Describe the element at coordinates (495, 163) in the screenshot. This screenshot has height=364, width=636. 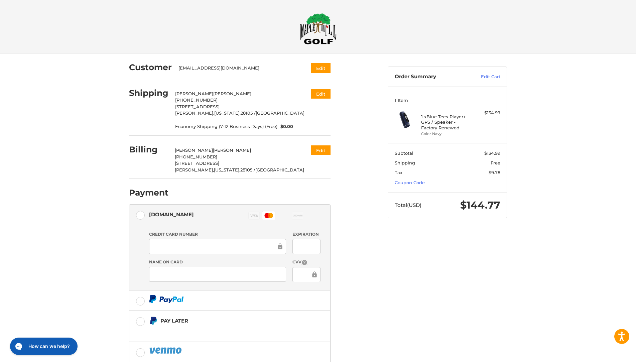
I see `span: Free` at that location.